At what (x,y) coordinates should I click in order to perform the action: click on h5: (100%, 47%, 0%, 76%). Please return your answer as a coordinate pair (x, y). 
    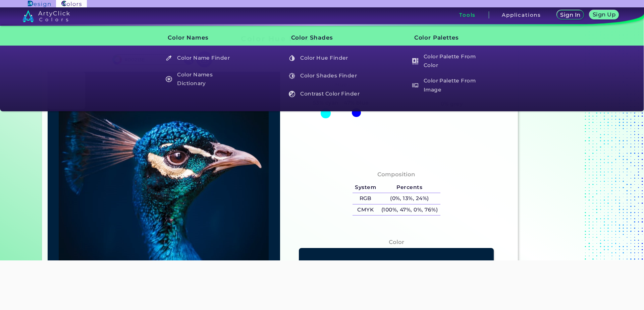
    Looking at the image, I should click on (410, 210).